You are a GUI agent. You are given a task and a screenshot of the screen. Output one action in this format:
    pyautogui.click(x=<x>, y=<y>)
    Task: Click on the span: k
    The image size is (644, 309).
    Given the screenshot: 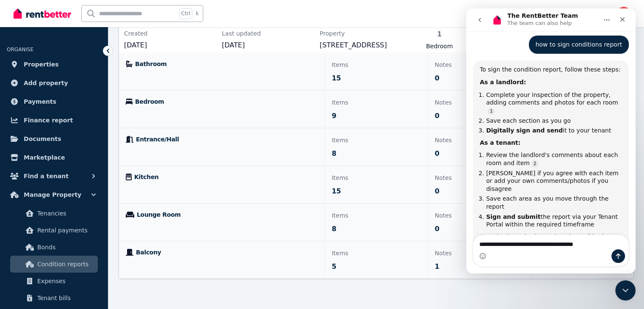 What is the action you would take?
    pyautogui.click(x=197, y=14)
    